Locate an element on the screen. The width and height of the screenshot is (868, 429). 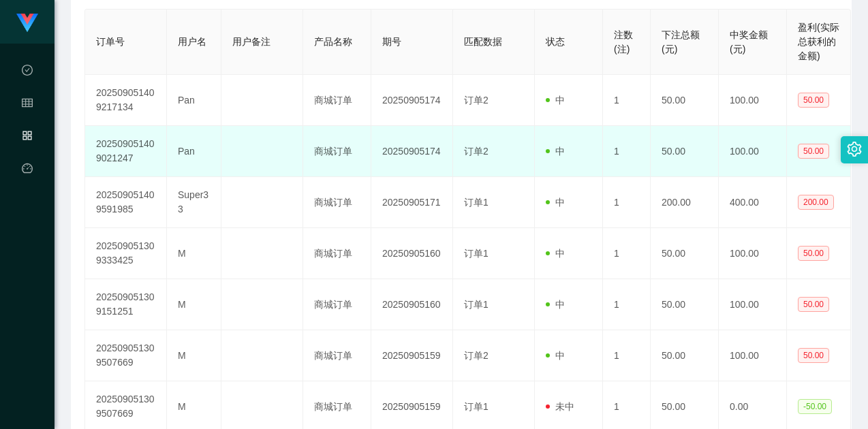
a: 图标: dashboard平台首页 is located at coordinates (27, 224).